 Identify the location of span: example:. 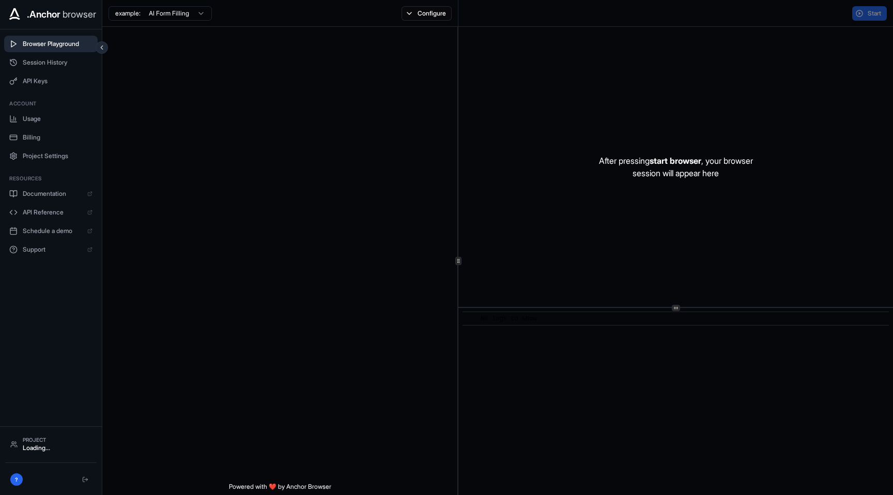
(128, 13).